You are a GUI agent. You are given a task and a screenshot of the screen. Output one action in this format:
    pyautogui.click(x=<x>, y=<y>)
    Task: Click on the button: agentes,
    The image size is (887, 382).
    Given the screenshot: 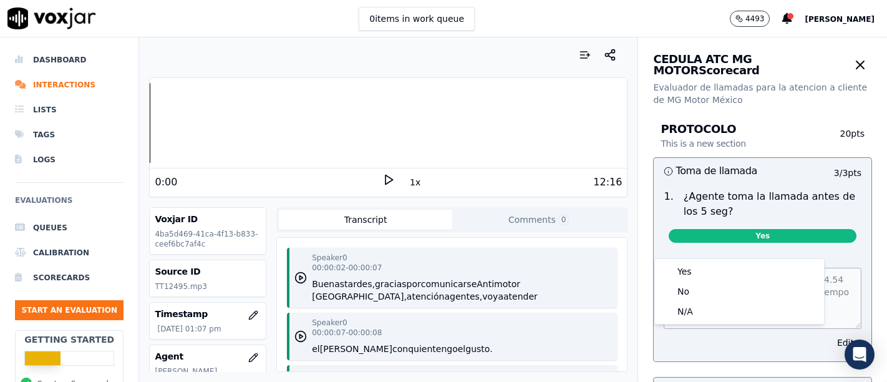 What is the action you would take?
    pyautogui.click(x=463, y=296)
    